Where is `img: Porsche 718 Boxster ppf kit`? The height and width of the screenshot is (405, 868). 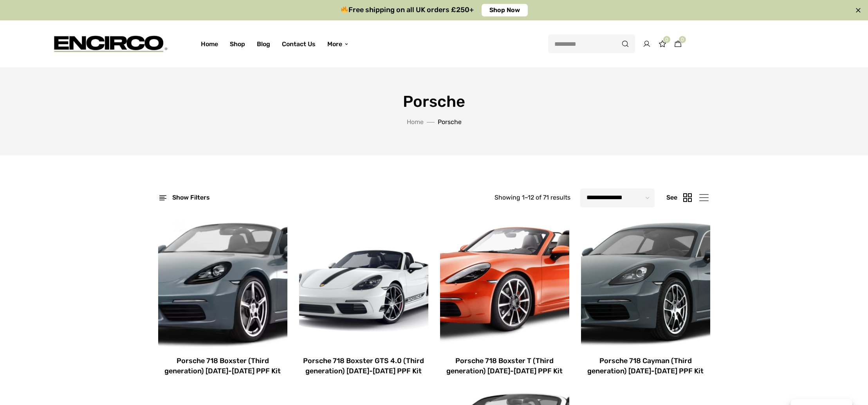
img: Porsche 718 Boxster ppf kit is located at coordinates (223, 284).